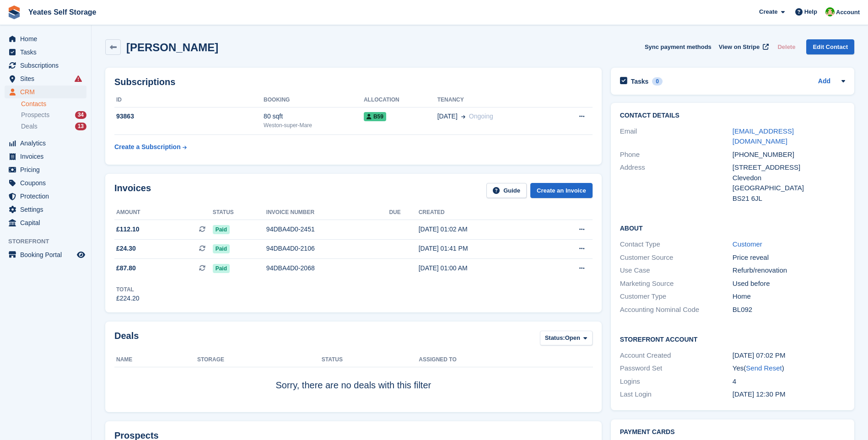 The height and width of the screenshot is (440, 868). Describe the element at coordinates (14, 13) in the screenshot. I see `img: stora-icon-8386f47178a22dfd0bd8f6a31ec36ba5ce8667c1dd55bd0f319d3a0aa187defe.svg` at that location.